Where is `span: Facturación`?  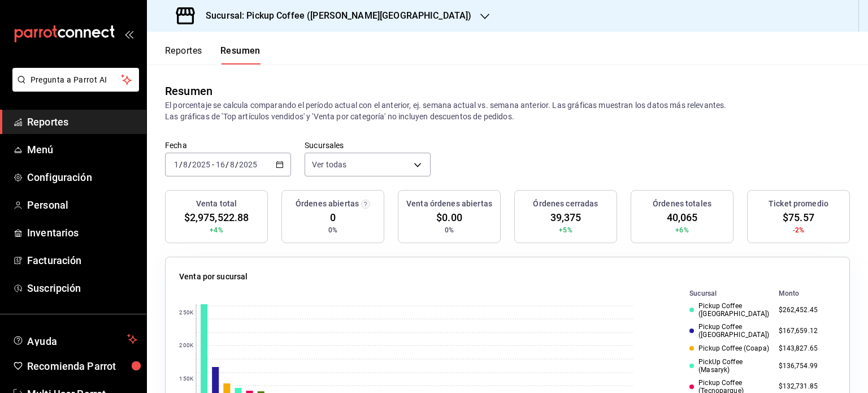 span: Facturación is located at coordinates (82, 260).